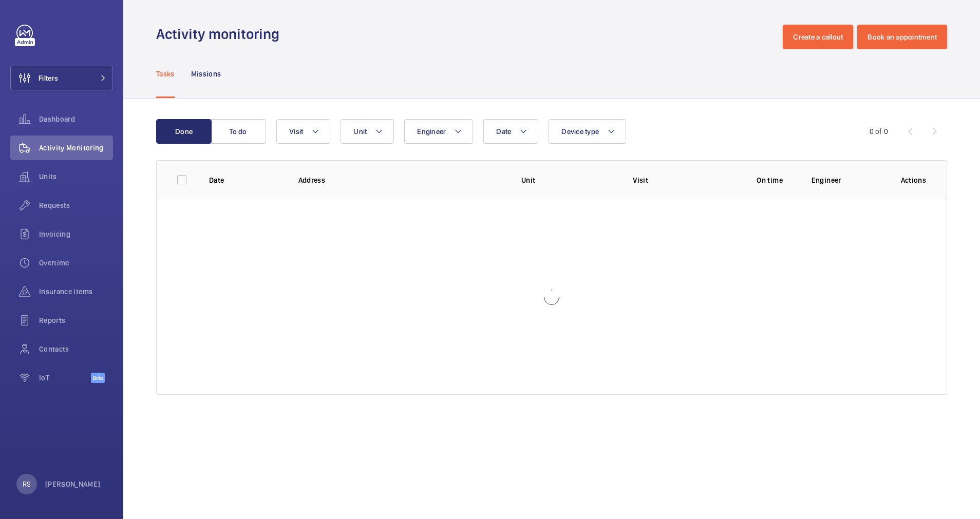  What do you see at coordinates (165, 74) in the screenshot?
I see `p: Tasks` at bounding box center [165, 74].